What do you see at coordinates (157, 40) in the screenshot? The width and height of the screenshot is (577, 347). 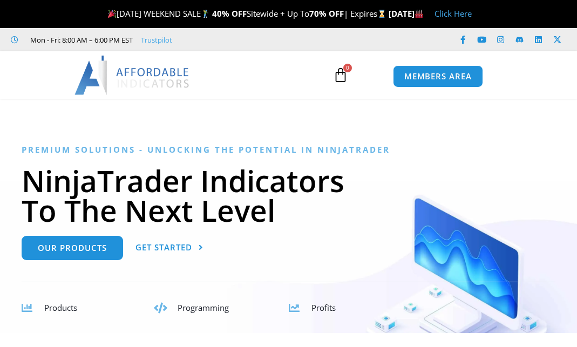 I see `a: Trustpilot` at bounding box center [157, 40].